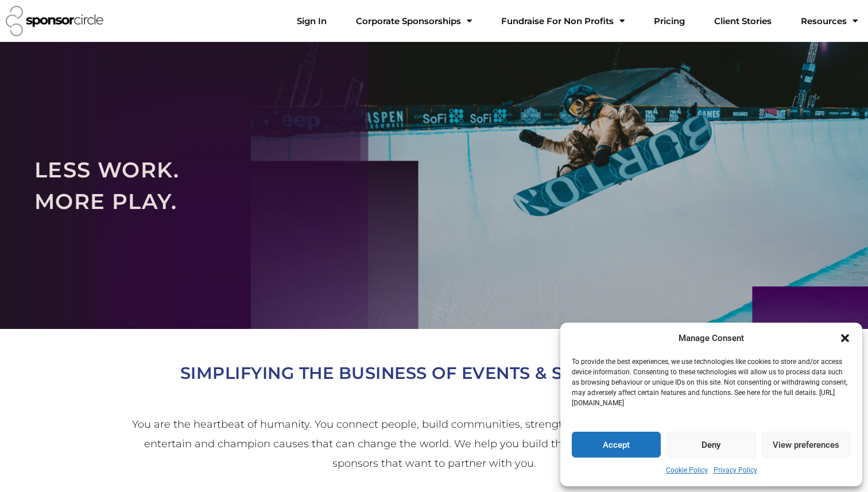 Image resolution: width=868 pixels, height=492 pixels. What do you see at coordinates (829, 21) in the screenshot?
I see `a: Resources` at bounding box center [829, 21].